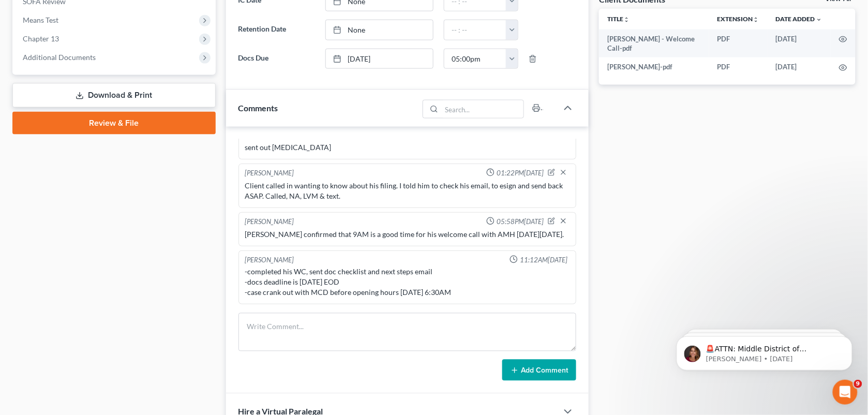 The width and height of the screenshot is (868, 415). What do you see at coordinates (114, 95) in the screenshot?
I see `a: Download & Print` at bounding box center [114, 95].